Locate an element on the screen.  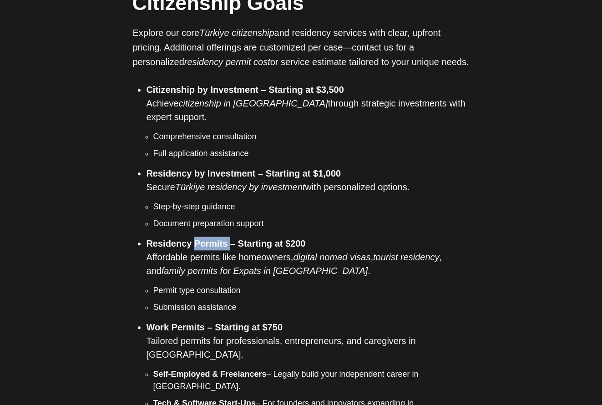
li: Secure with personalized options. is located at coordinates (308, 198).